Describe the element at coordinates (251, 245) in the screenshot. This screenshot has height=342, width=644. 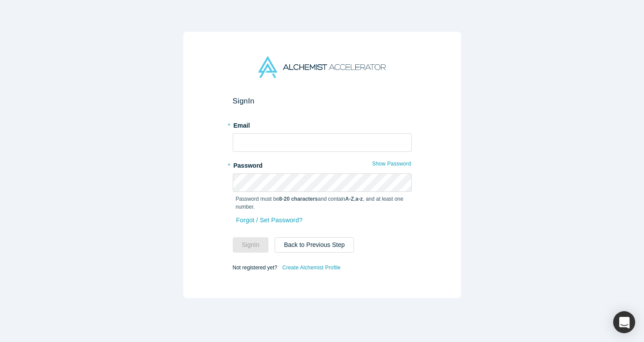
I see `button: SignIn` at that location.